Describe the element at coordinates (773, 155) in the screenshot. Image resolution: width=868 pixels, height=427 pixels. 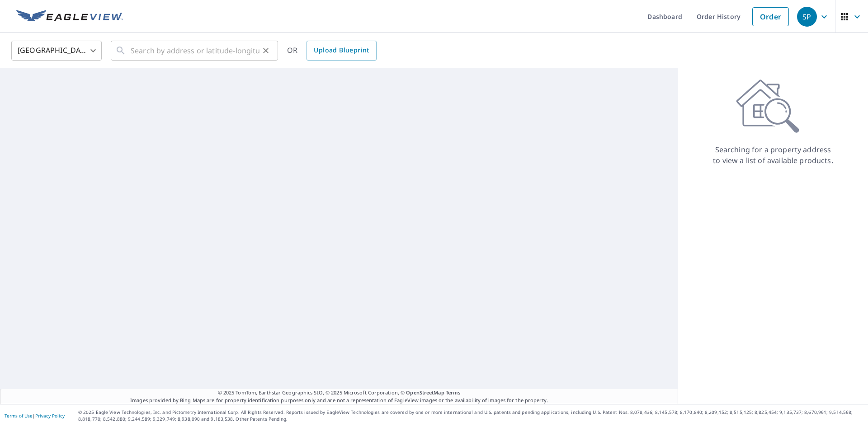
I see `p: Searching for a property address to view a list of available products.` at that location.